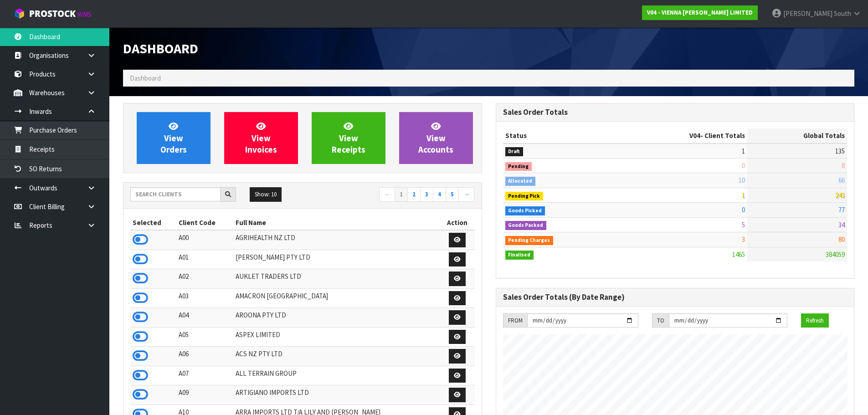 This screenshot has width=868, height=415. I want to click on h3: Sales Order Totals, so click(675, 112).